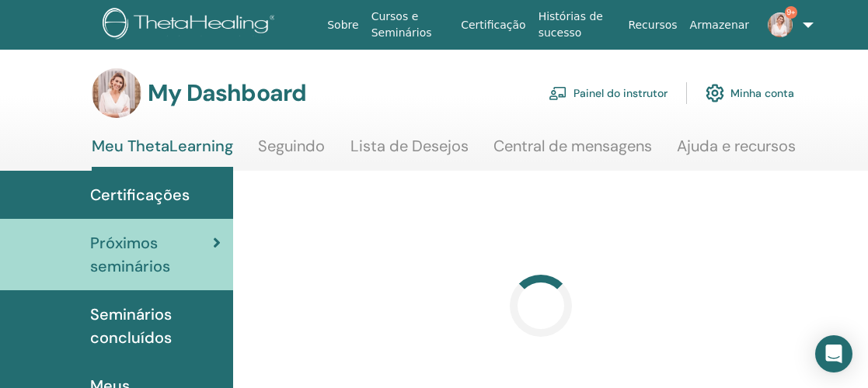 This screenshot has width=868, height=388. Describe the element at coordinates (715, 94) in the screenshot. I see `img: cog.svg` at that location.